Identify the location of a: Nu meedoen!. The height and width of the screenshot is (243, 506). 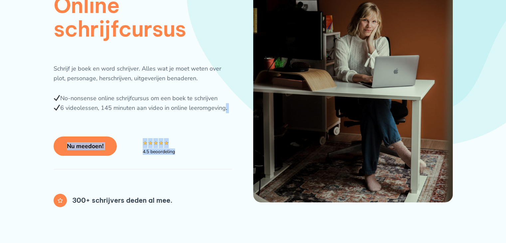
(85, 146).